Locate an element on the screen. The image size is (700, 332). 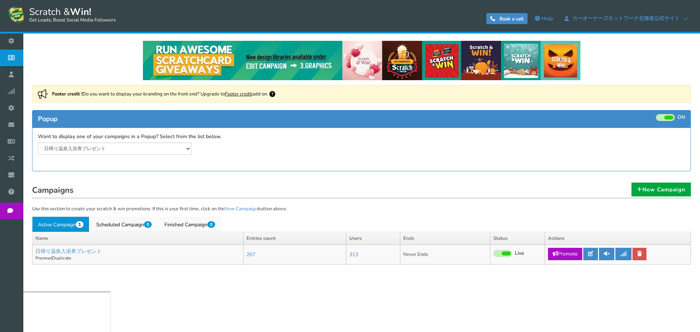
a: Book a call is located at coordinates (506, 19).